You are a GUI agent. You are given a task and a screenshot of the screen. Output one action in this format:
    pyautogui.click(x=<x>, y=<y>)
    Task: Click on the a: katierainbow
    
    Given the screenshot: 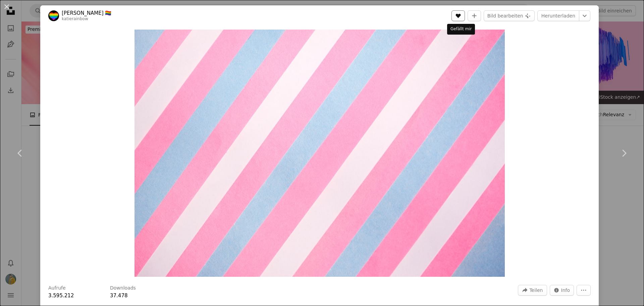 What is the action you would take?
    pyautogui.click(x=75, y=19)
    